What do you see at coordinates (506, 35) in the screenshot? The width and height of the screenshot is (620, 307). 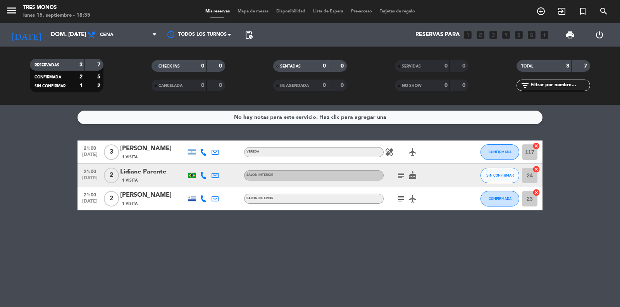 I see `i: looks_4` at bounding box center [506, 35].